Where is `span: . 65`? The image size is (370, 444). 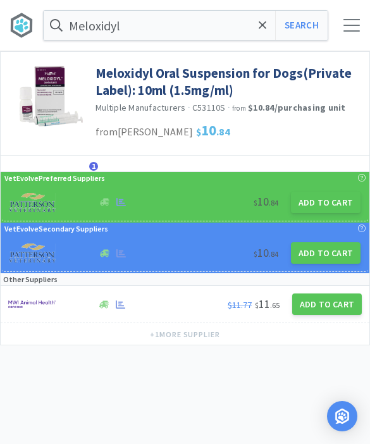 span: . 65 is located at coordinates (274, 305).